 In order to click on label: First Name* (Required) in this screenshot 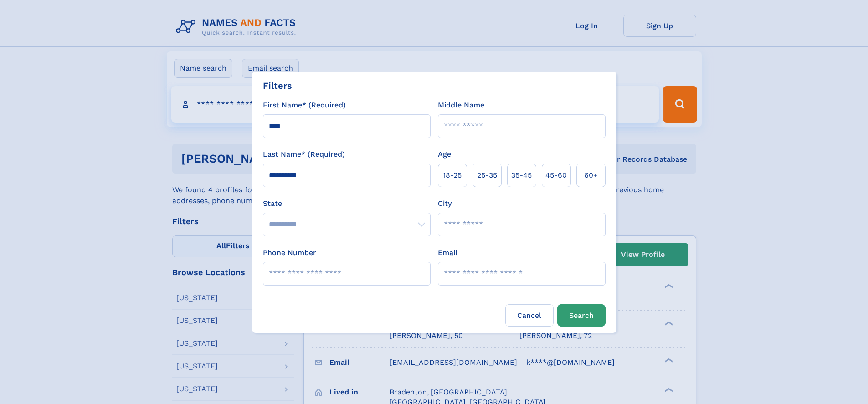, I will do `click(304, 105)`.